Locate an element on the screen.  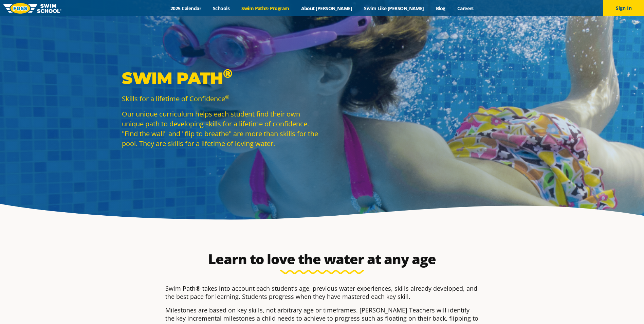
p: Skills for a lifetime of Confidence is located at coordinates (221, 99).